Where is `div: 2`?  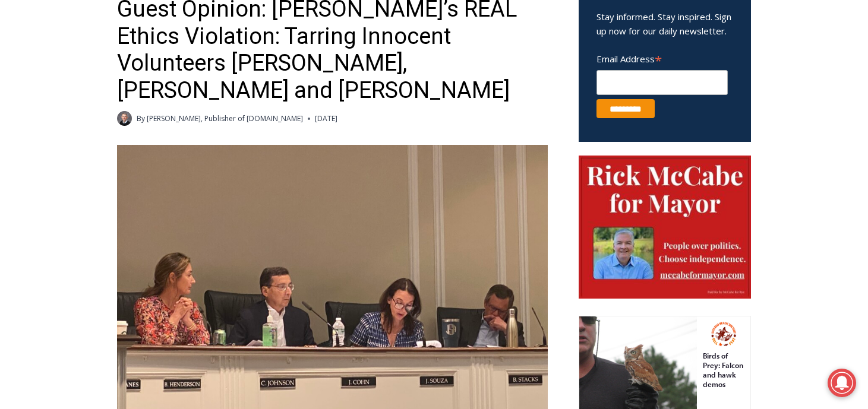 div: 2 is located at coordinates (127, 106).